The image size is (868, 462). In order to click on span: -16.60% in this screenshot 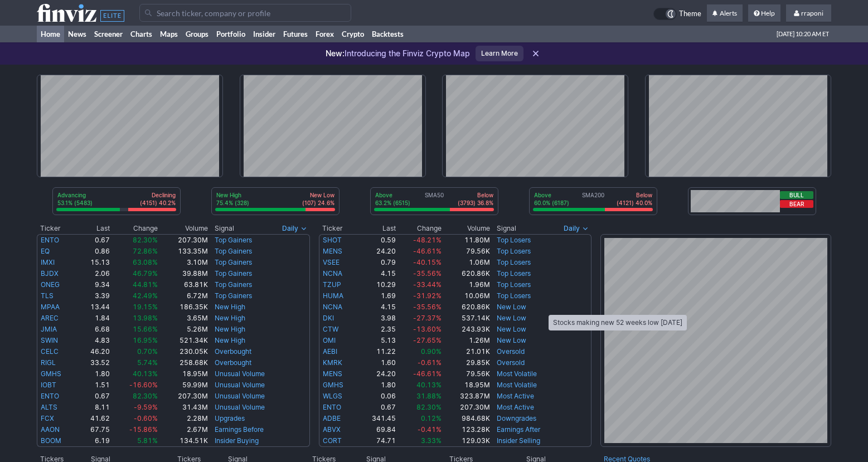, I will do `click(143, 385)`.